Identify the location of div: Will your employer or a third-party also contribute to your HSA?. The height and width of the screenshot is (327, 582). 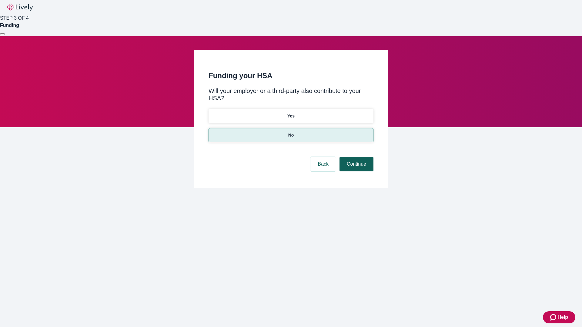
(291, 95).